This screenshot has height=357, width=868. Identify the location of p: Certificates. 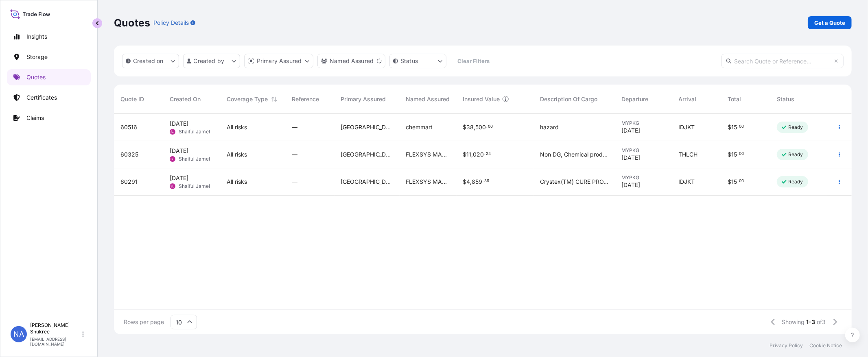
(41, 98).